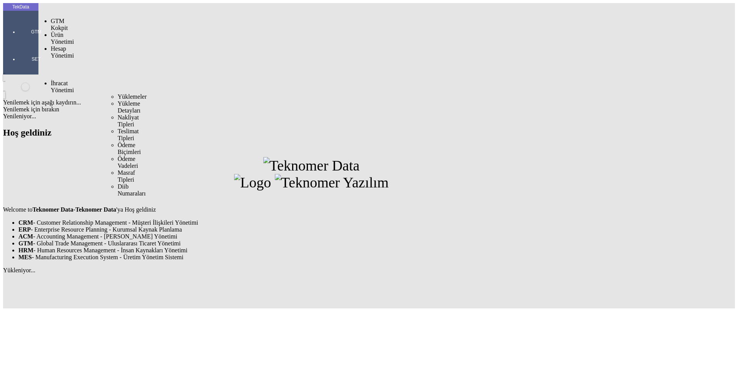 This screenshot has width=738, height=366. I want to click on span: GTM Kokpit, so click(59, 24).